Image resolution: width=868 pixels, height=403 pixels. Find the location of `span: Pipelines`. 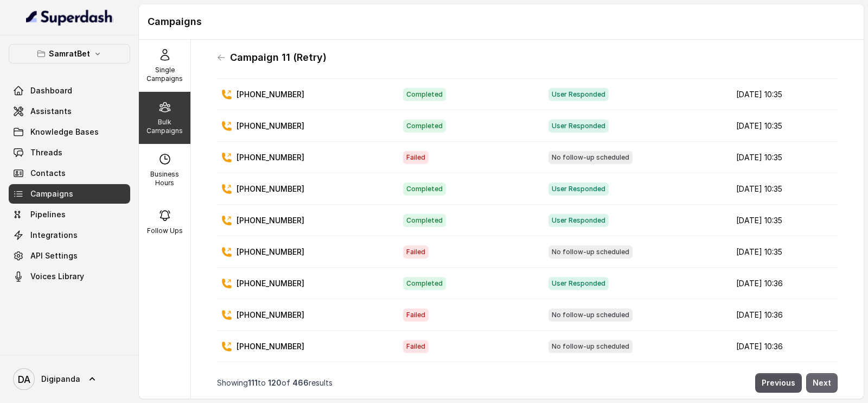

span: Pipelines is located at coordinates (48, 215).